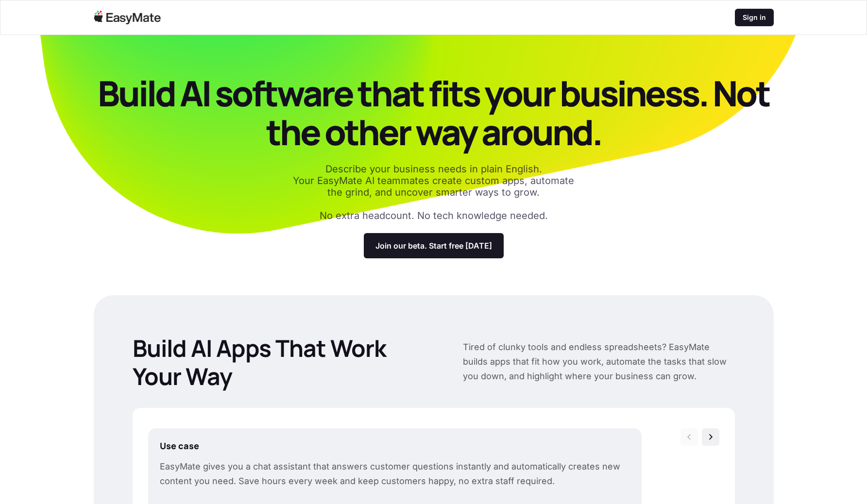  I want to click on p: No extra headcount. No tech knowledge needed., so click(434, 216).